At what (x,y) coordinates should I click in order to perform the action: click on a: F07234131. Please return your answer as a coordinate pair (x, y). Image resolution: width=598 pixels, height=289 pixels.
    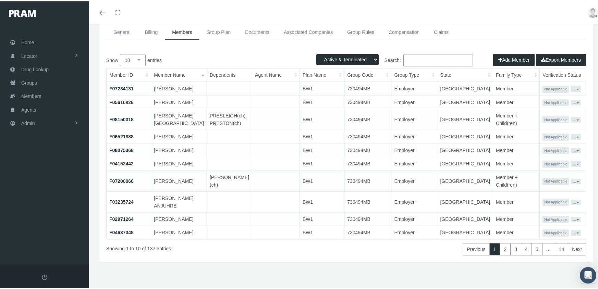
    Looking at the image, I should click on (121, 87).